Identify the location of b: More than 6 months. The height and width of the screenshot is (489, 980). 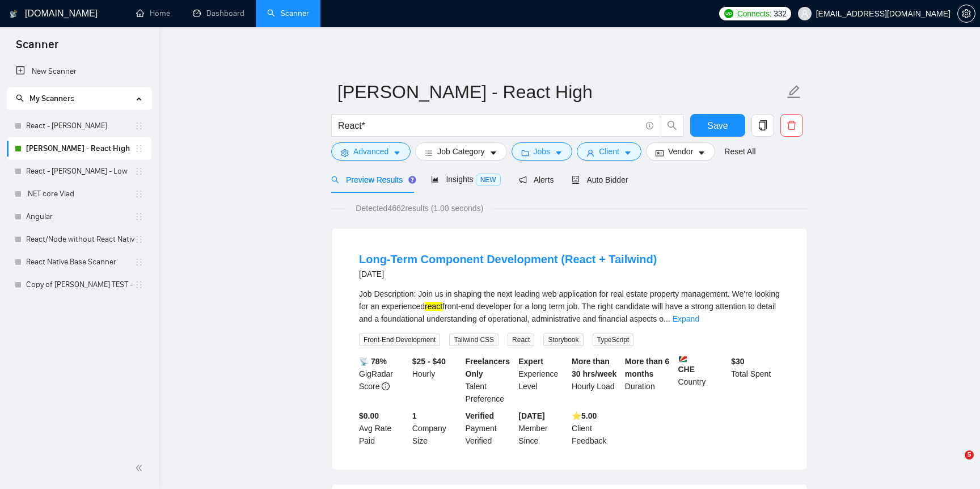
(647, 367).